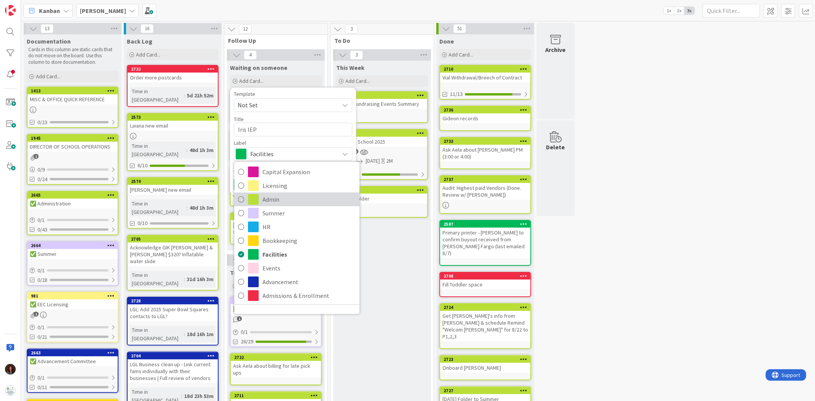  I want to click on a: 2710Vial Withdrawal/Breech of Contract11/13, so click(485, 82).